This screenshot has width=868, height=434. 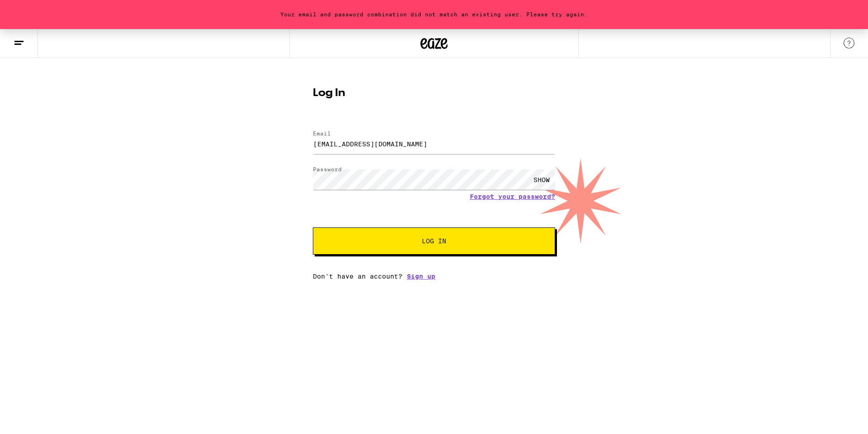 I want to click on a: Forgot your password?, so click(x=512, y=196).